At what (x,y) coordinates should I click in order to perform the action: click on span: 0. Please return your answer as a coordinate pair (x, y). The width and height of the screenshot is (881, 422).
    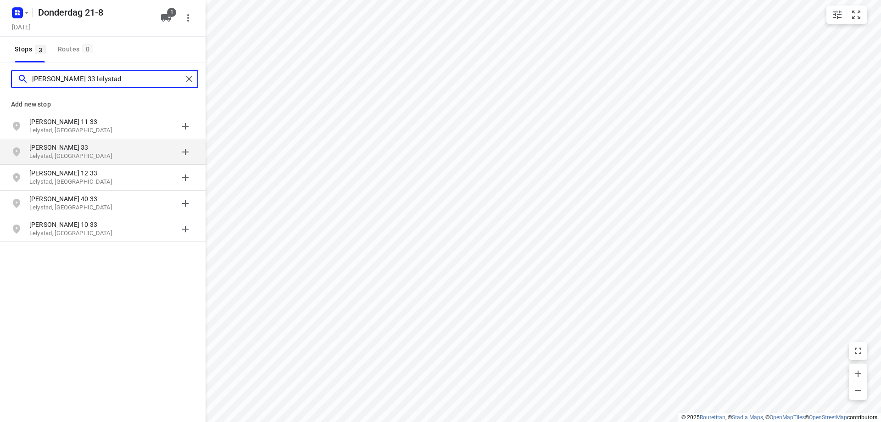
    Looking at the image, I should click on (88, 49).